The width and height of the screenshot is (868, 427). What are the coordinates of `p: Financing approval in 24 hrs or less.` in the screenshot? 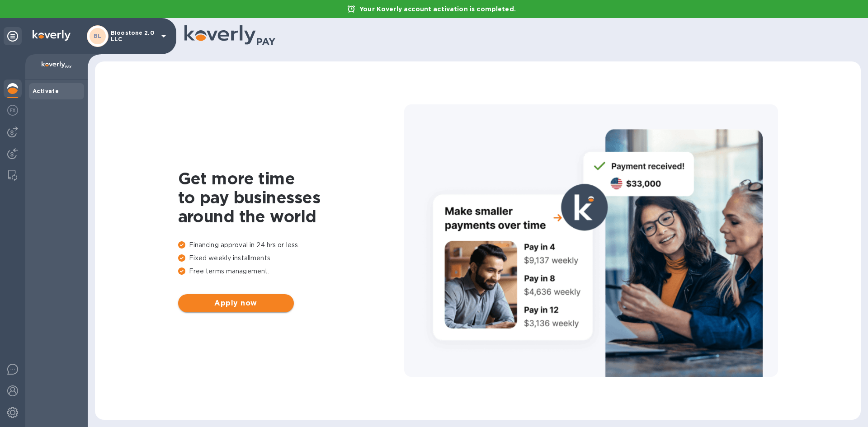 It's located at (291, 245).